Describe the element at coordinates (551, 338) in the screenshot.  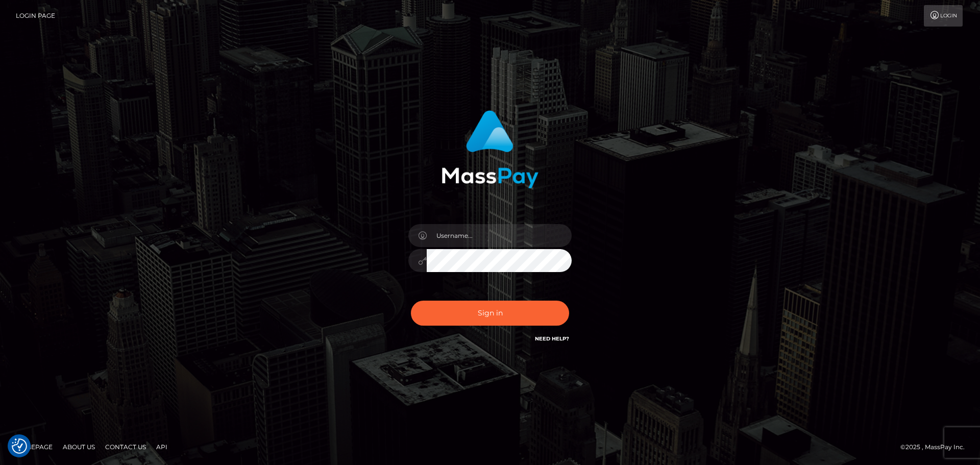
I see `a: Need Help?` at that location.